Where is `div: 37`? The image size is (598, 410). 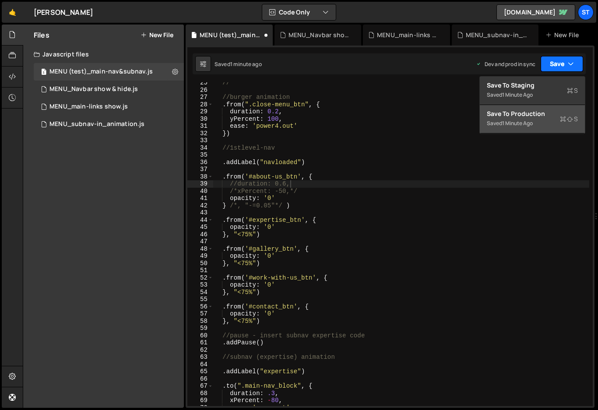
div: 37 is located at coordinates (200, 169).